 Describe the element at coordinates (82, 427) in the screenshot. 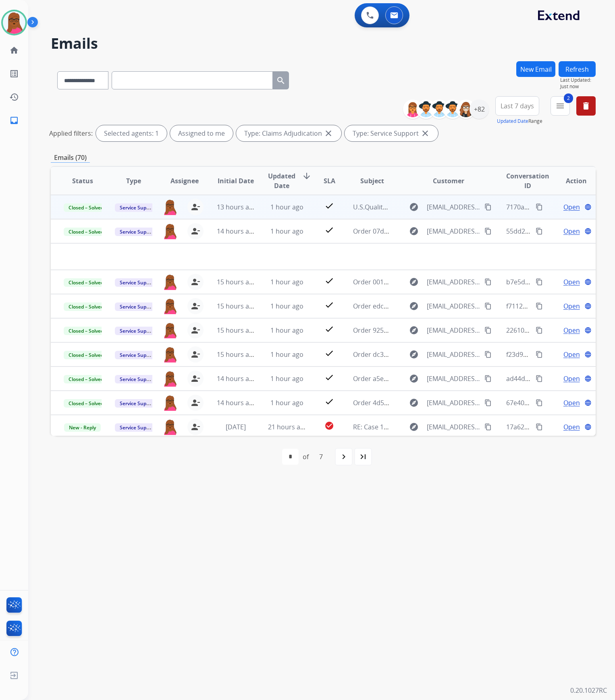

I see `span: New - Reply` at that location.